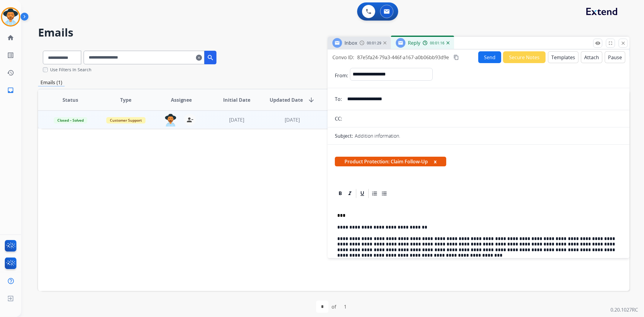  Describe the element at coordinates (598, 43) in the screenshot. I see `mat-icon: remove_red_eye` at that location.